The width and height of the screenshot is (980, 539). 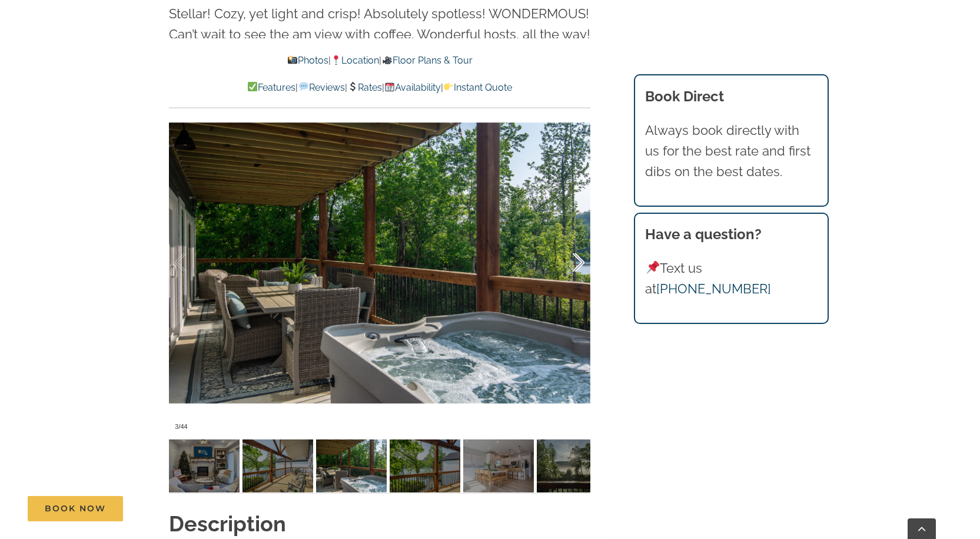 What do you see at coordinates (308, 60) in the screenshot?
I see `a: Photos` at bounding box center [308, 60].